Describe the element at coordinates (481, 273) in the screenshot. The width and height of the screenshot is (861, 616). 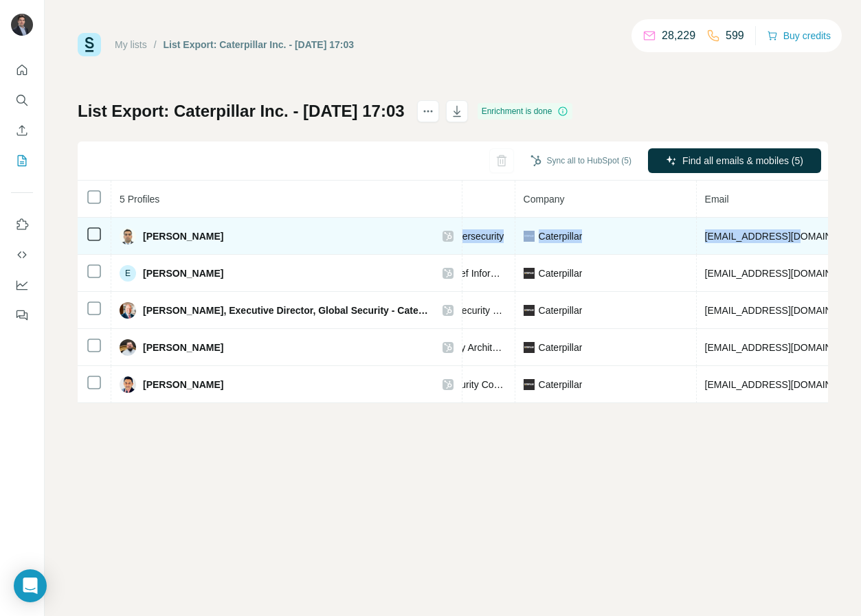
I see `span: Vice President & Global Chief Information Security Officer (CISO)` at that location.